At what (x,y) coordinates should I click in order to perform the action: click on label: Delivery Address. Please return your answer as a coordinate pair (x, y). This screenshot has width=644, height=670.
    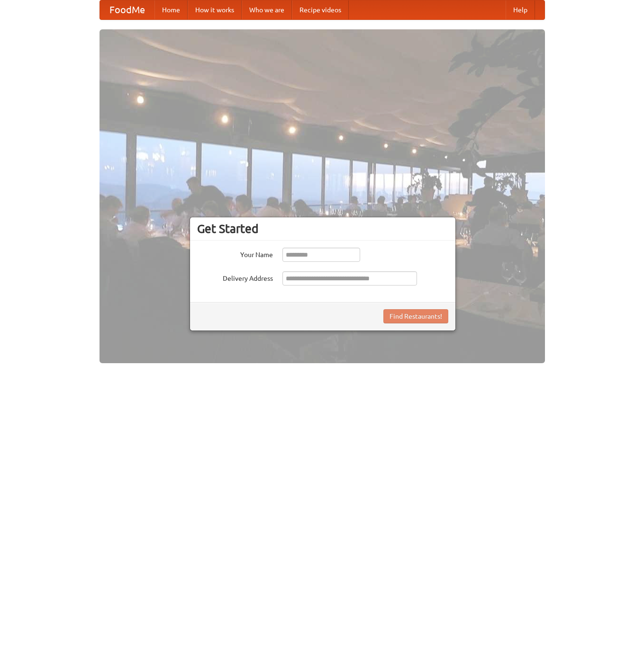
    Looking at the image, I should click on (235, 277).